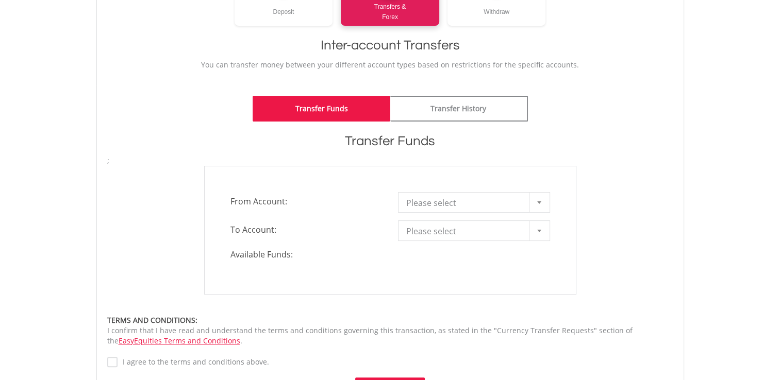 The image size is (780, 380). I want to click on h1: Inter-account Transfers, so click(390, 45).